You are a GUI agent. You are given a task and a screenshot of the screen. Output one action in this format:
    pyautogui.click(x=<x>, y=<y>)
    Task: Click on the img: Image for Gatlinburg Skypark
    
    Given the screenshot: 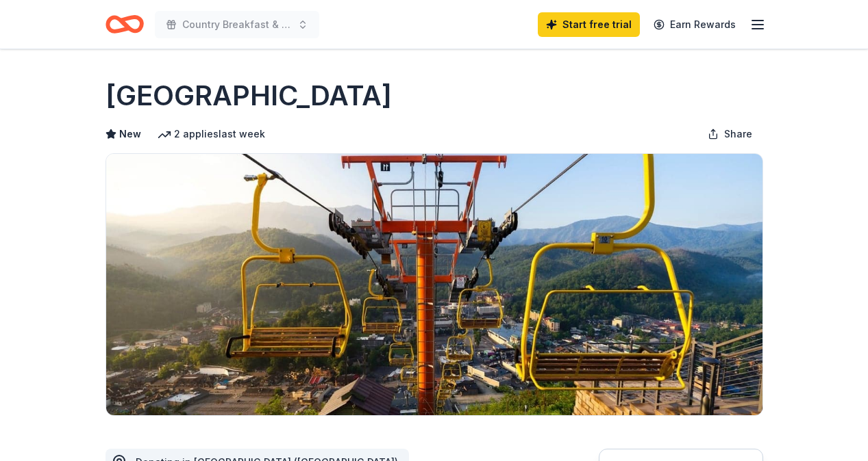 What is the action you would take?
    pyautogui.click(x=435, y=285)
    